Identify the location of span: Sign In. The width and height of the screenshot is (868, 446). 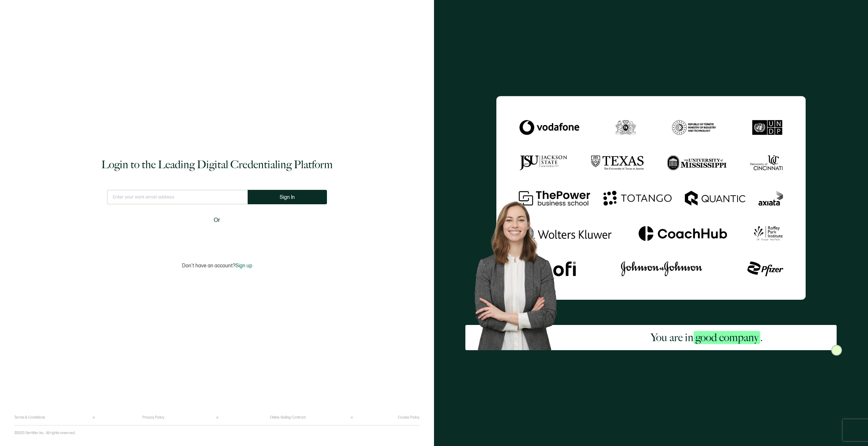
(287, 197).